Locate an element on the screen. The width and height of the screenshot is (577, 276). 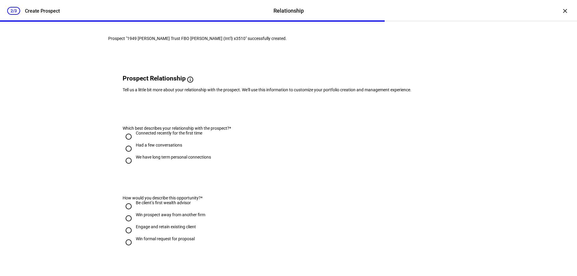
div: Had a few conversations is located at coordinates (159, 145).